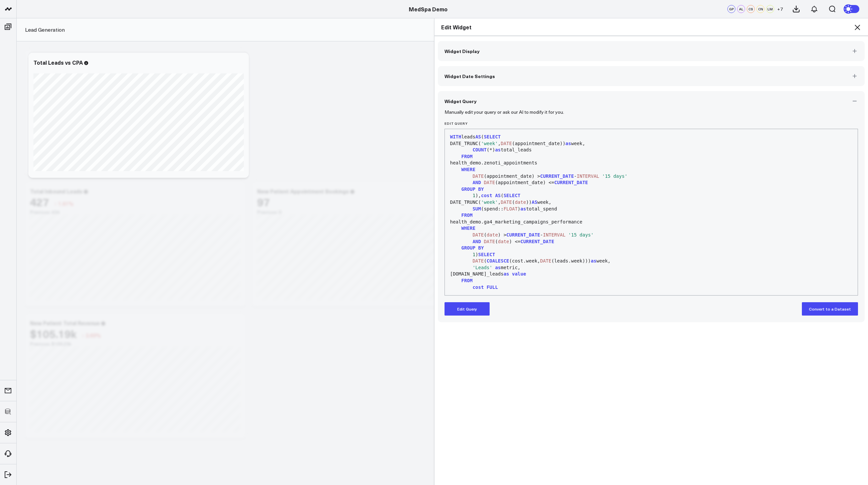 This screenshot has height=485, width=868. Describe the element at coordinates (652, 76) in the screenshot. I see `button: Widget Date Settings` at that location.